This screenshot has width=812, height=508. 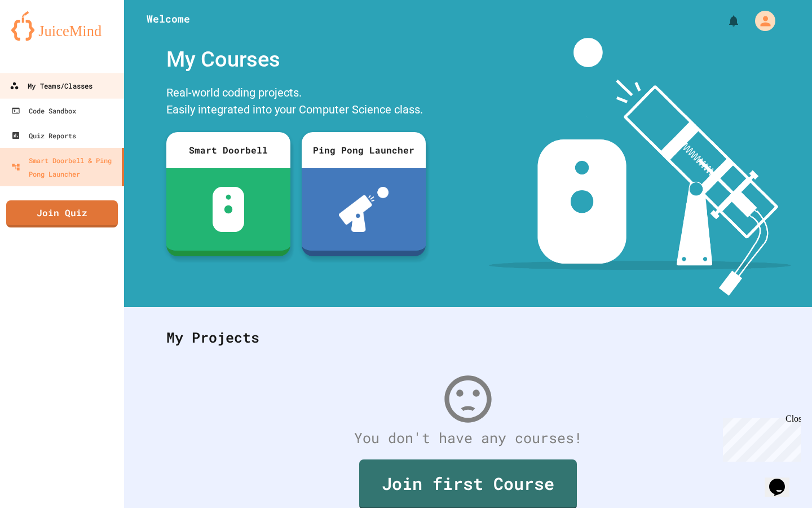 I want to click on div: Ping Pong Launcher, so click(x=364, y=150).